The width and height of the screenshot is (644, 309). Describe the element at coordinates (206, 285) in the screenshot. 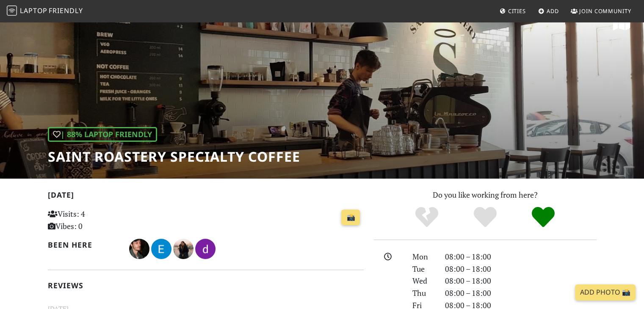

I see `h2: Reviews` at that location.